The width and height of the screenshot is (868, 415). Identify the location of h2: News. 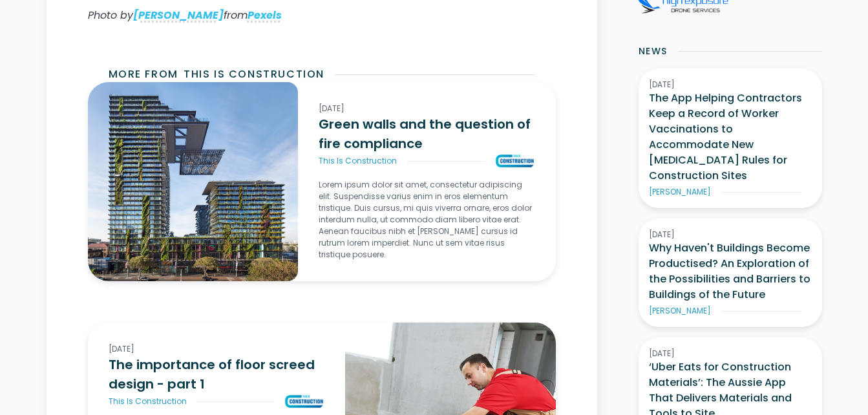
(653, 51).